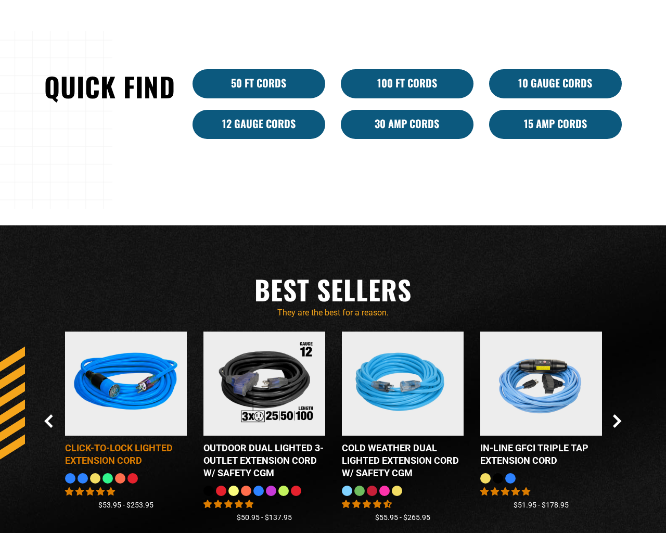 The height and width of the screenshot is (533, 666). Describe the element at coordinates (228, 504) in the screenshot. I see `span: 4.80 stars` at that location.